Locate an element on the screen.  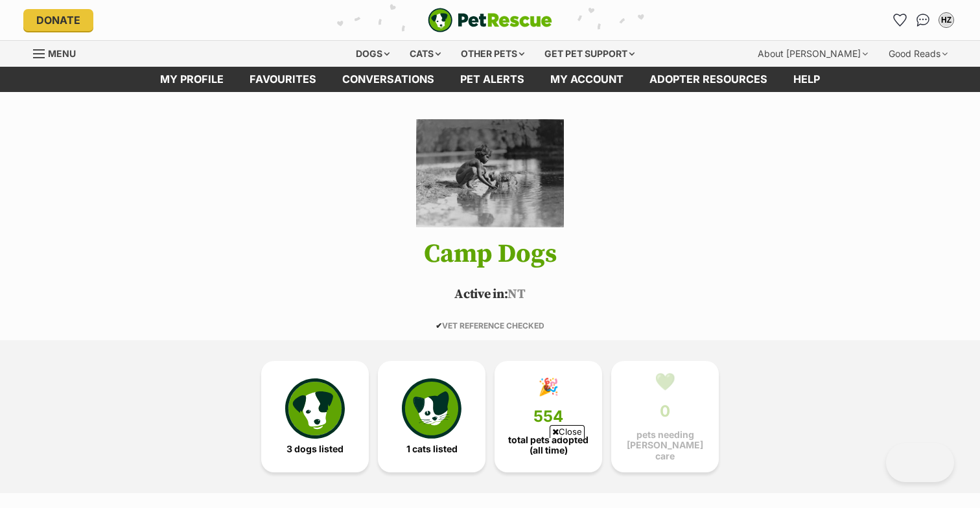
a: 🎉 554 total pets adopted (all time) is located at coordinates (548, 417).